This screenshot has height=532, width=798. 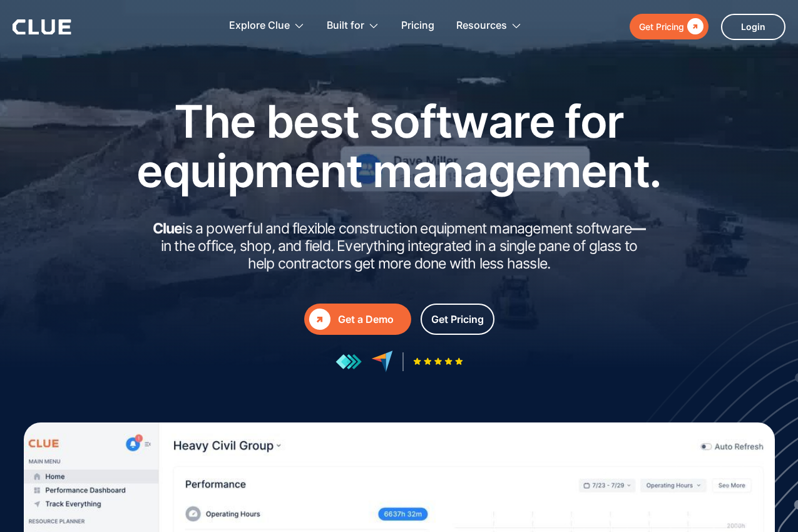 I want to click on div: Built for, so click(x=346, y=25).